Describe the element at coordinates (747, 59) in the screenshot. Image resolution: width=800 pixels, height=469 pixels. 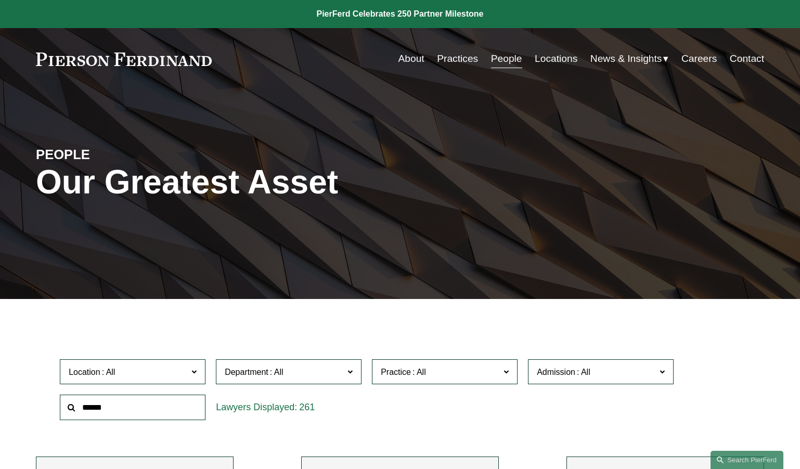
I see `a: Contact` at that location.